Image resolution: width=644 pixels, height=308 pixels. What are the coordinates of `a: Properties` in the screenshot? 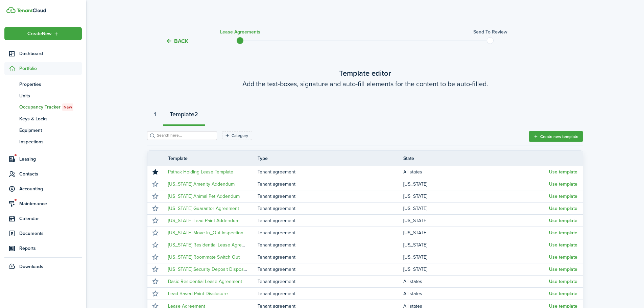 It's located at (43, 84).